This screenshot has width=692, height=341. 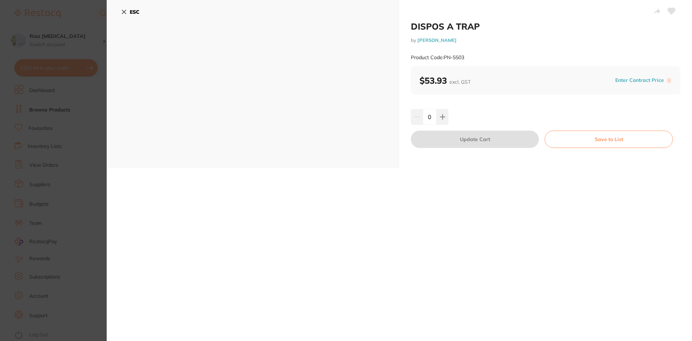 I want to click on b: $53.93, so click(x=445, y=80).